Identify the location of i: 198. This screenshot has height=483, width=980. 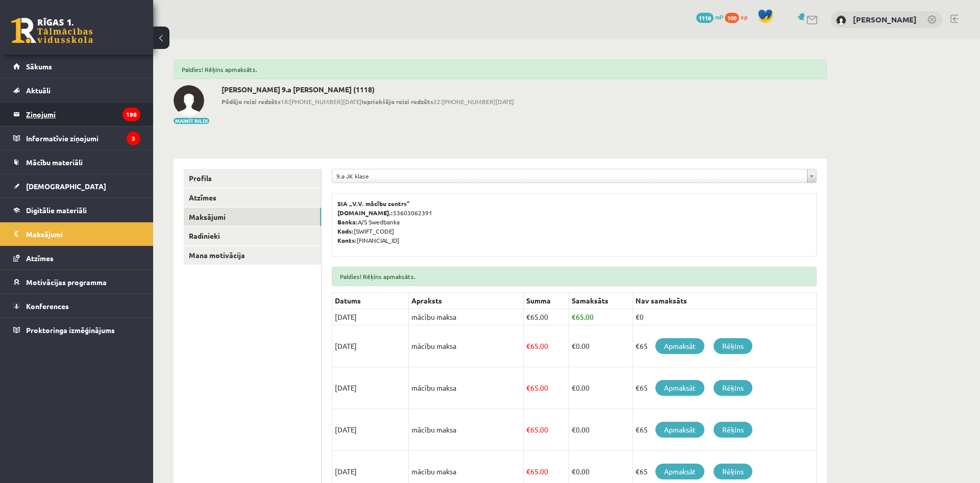
(131, 114).